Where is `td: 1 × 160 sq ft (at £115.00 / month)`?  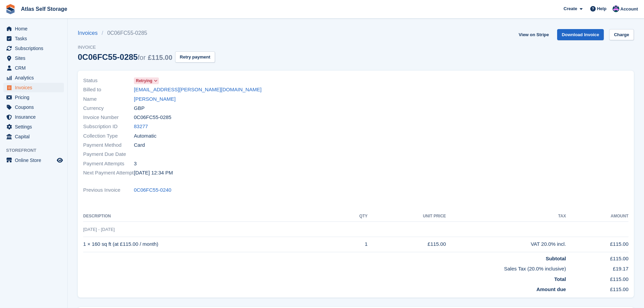
td: 1 × 160 sq ft (at £115.00 / month) is located at coordinates (211, 244).